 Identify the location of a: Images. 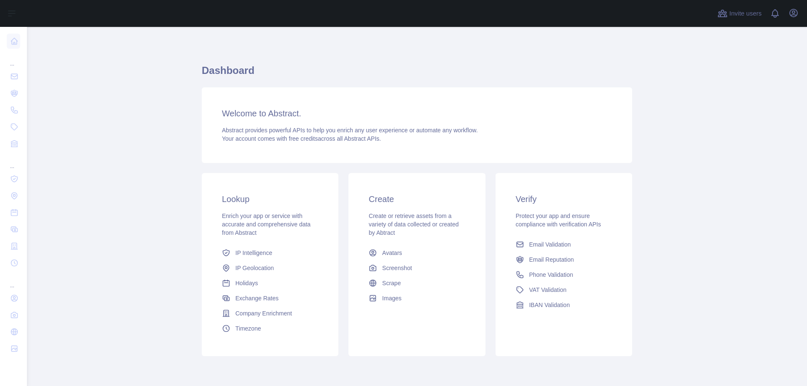
(417, 299).